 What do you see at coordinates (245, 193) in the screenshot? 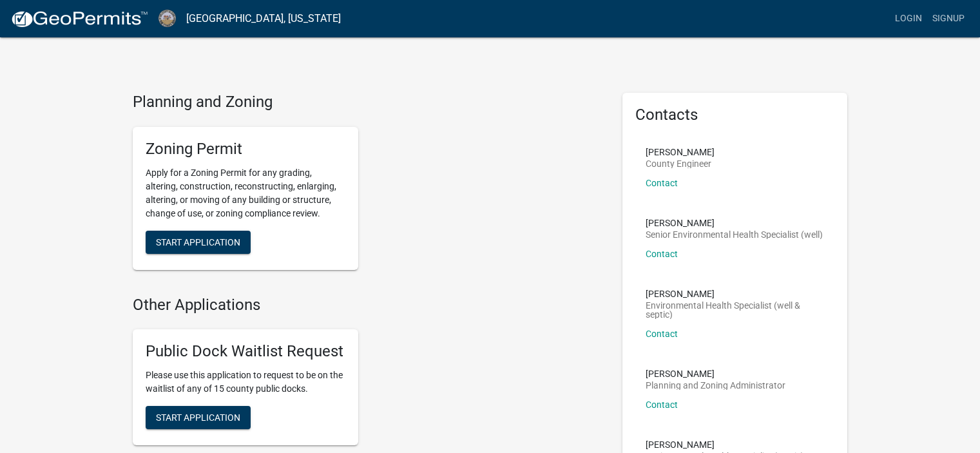
I see `p: Apply for a Zoning Permit for any grading, altering, construction, reconstructing, enlarging, alt...` at bounding box center [245, 193].